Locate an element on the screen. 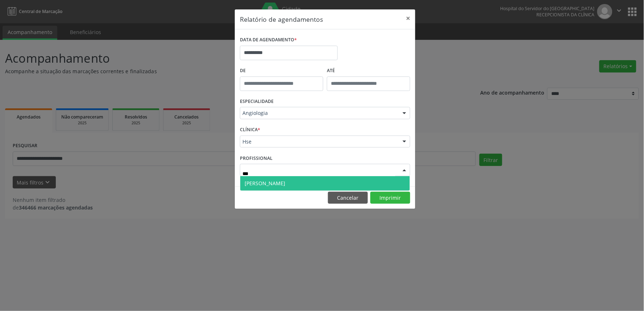  button: Close is located at coordinates (408, 18).